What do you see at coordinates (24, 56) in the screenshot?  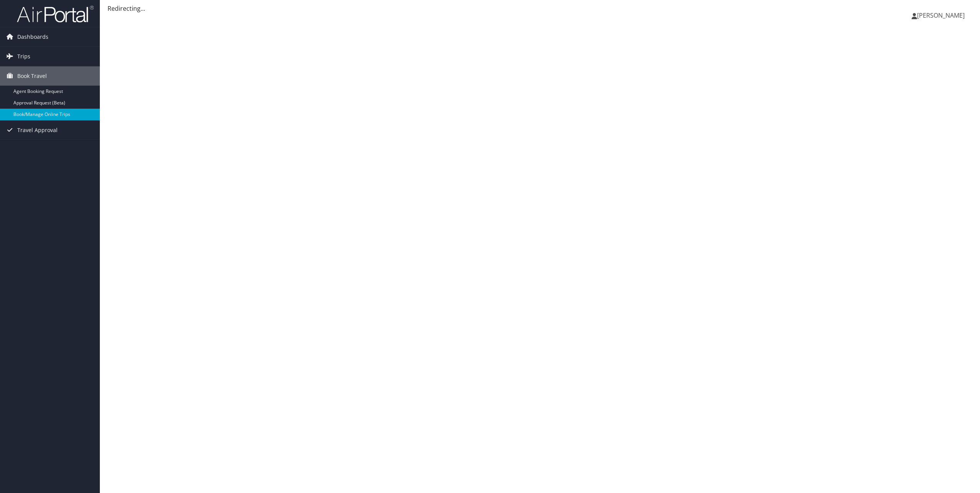 I see `span: Trips` at bounding box center [24, 56].